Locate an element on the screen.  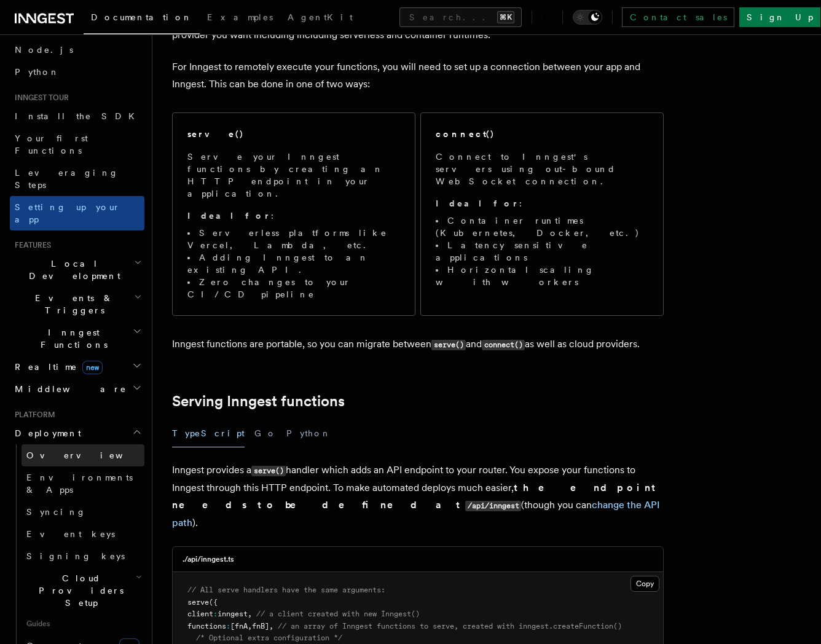
button: Events & Triggers is located at coordinates (77, 304).